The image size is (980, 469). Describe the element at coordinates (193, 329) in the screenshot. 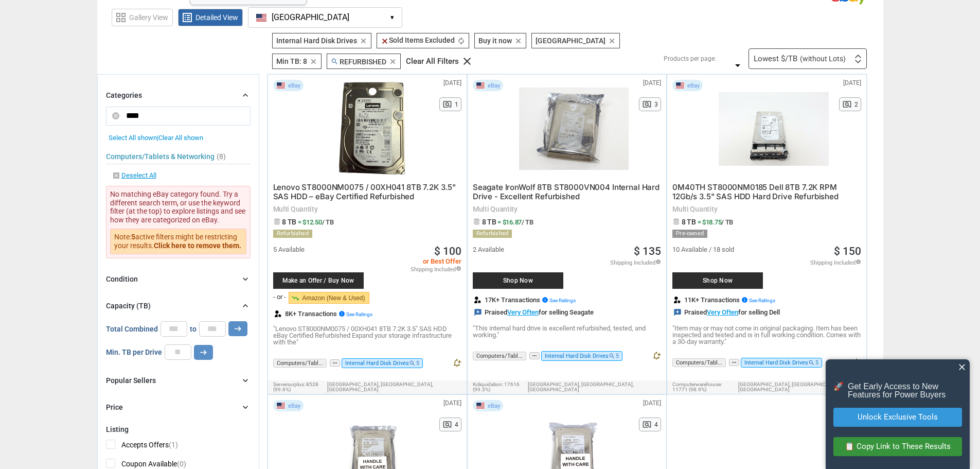

I see `span: to` at that location.